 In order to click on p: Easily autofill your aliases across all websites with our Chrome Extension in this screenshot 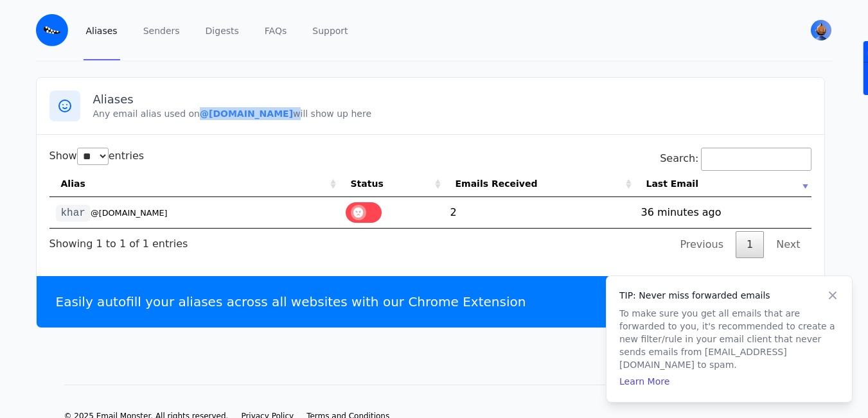, I will do `click(291, 302)`.